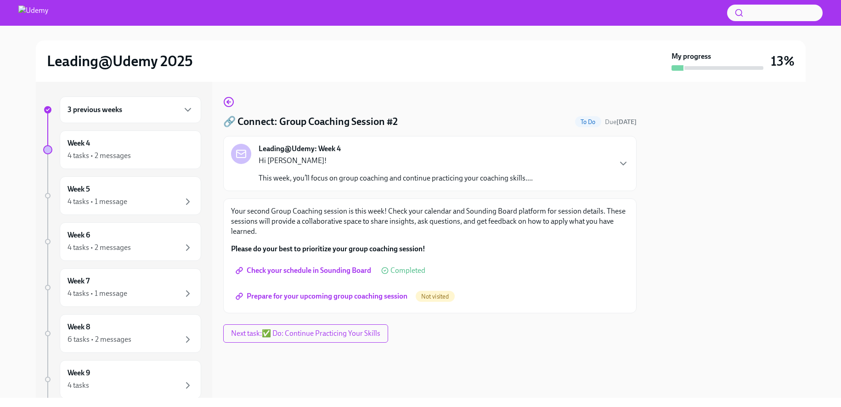 The height and width of the screenshot is (407, 841). What do you see at coordinates (782, 61) in the screenshot?
I see `h3: 13%` at bounding box center [782, 61].